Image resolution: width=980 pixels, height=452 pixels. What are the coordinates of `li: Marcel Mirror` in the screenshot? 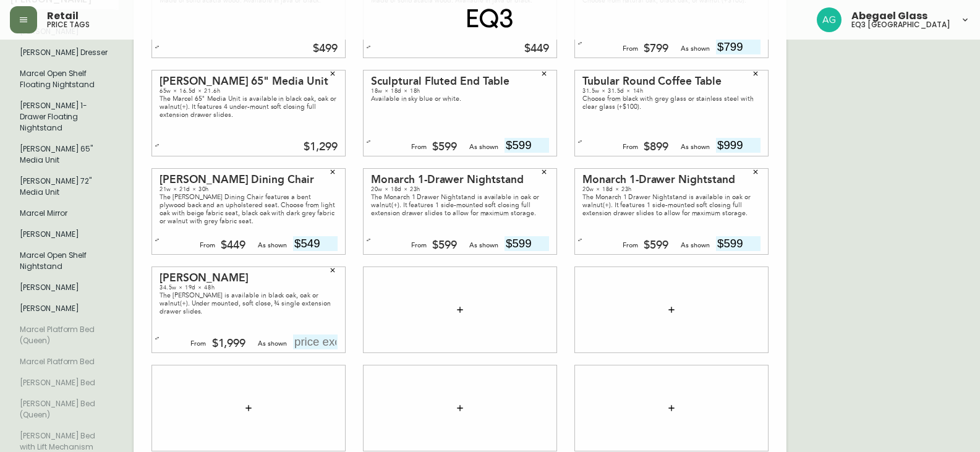 It's located at (64, 213).